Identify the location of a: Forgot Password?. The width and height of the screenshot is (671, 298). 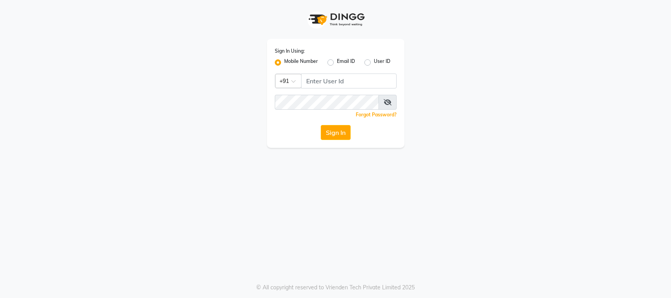
(376, 114).